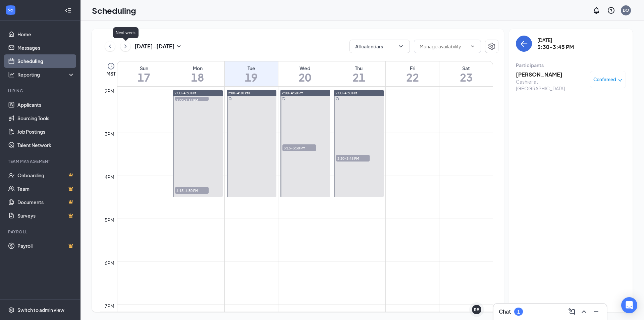 This screenshot has width=644, height=320. What do you see at coordinates (412, 77) in the screenshot?
I see `h1: 22` at bounding box center [412, 77].